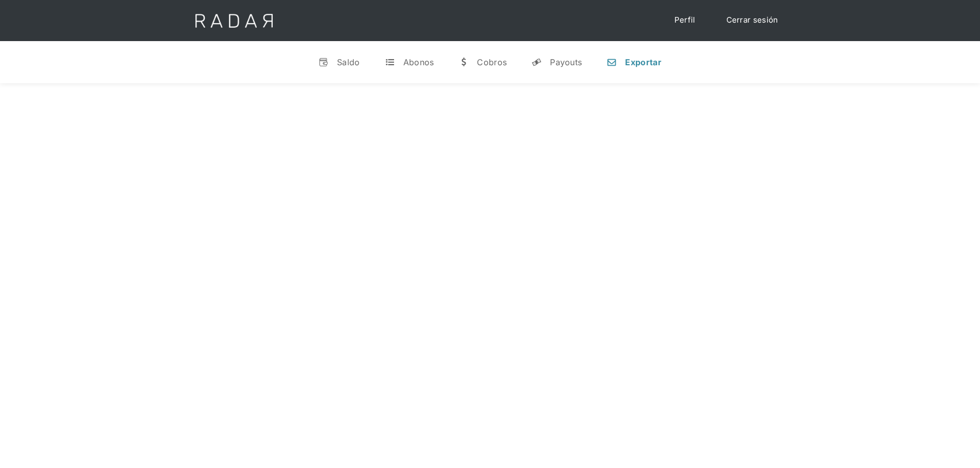 Image resolution: width=980 pixels, height=468 pixels. I want to click on div: y, so click(537, 62).